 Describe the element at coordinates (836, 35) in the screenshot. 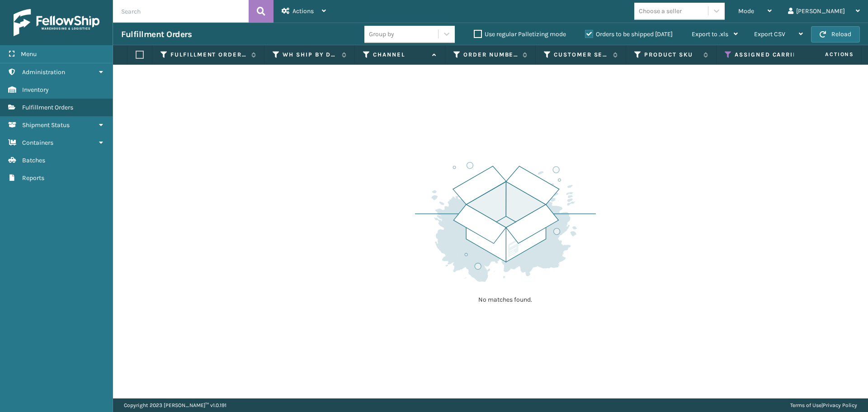

I see `button: Reload` at that location.